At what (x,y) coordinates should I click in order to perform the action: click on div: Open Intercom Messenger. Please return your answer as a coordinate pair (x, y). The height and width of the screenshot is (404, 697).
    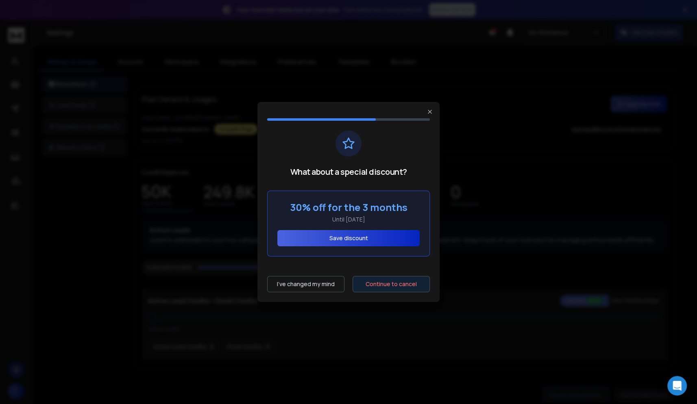
    Looking at the image, I should click on (677, 386).